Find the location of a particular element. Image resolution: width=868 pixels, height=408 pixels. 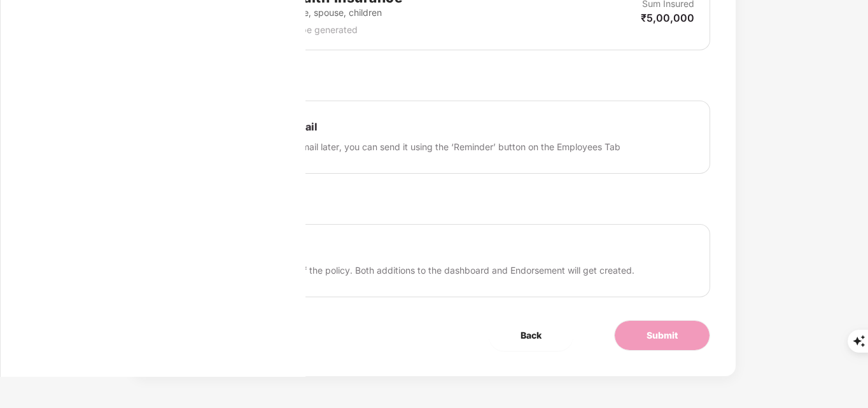

p: Policy No. - To be generated is located at coordinates (321, 30).